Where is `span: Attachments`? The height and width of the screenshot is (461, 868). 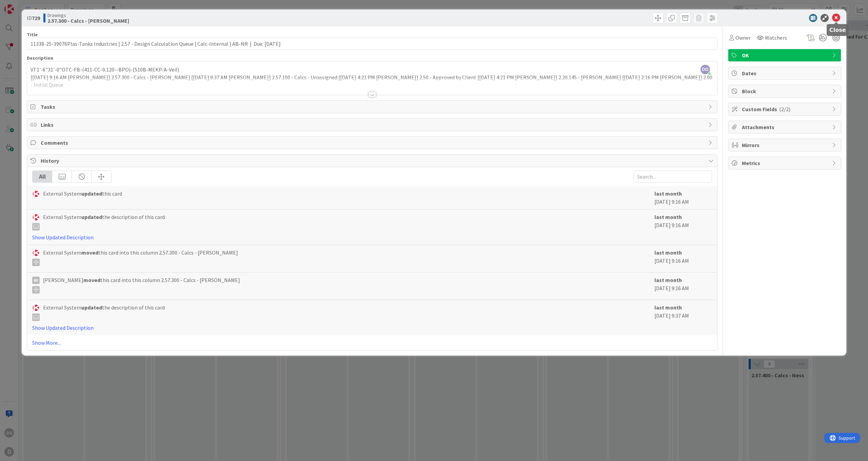 span: Attachments is located at coordinates (785, 127).